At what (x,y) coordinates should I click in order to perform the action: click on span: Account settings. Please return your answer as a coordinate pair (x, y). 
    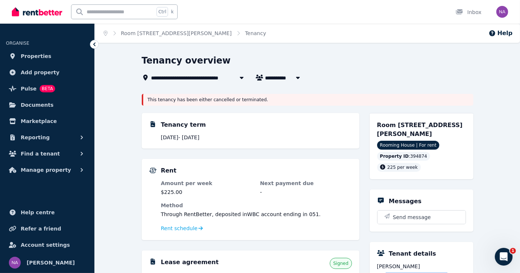
    Looking at the image, I should click on (45, 245).